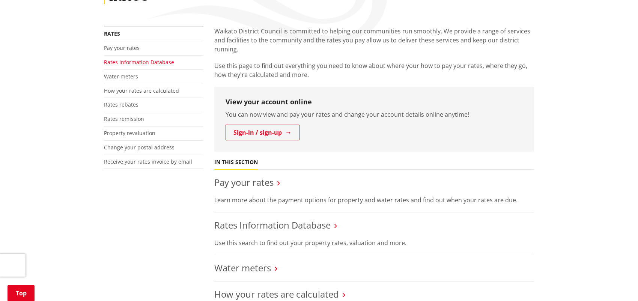 The image size is (638, 301). Describe the element at coordinates (374, 102) in the screenshot. I see `h3: View your account online` at that location.